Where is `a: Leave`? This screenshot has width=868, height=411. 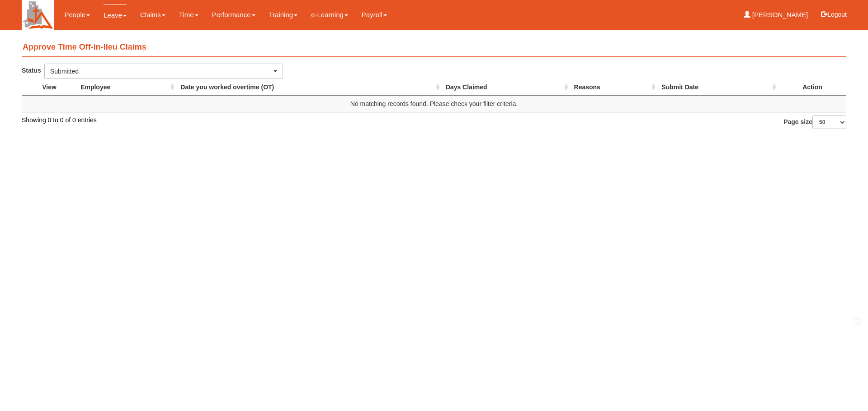 a: Leave is located at coordinates (115, 15).